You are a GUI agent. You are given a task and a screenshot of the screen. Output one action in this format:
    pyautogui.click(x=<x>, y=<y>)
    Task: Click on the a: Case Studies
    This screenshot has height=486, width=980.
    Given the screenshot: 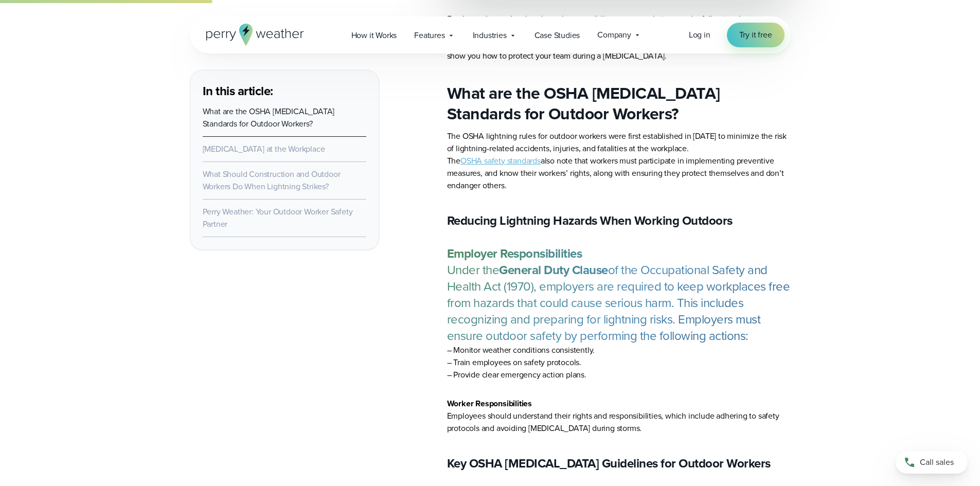 What is the action you would take?
    pyautogui.click(x=557, y=35)
    